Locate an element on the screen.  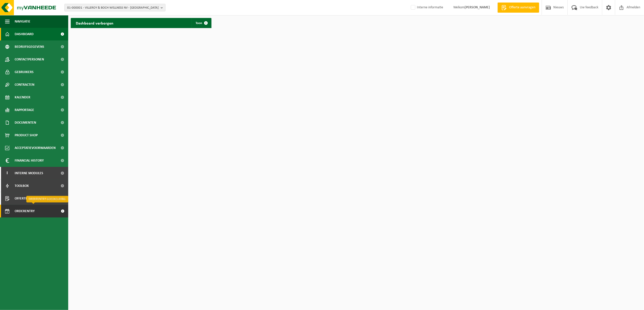
span: I is located at coordinates (7, 173).